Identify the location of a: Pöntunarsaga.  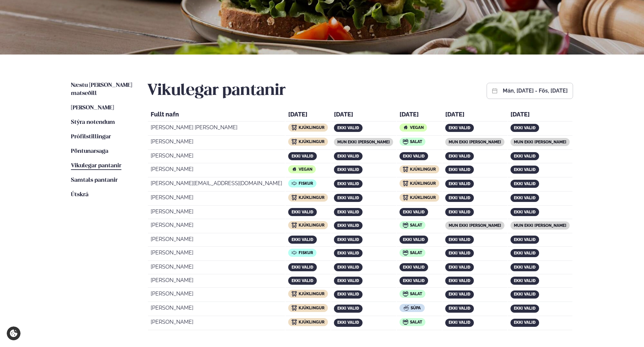
(90, 151).